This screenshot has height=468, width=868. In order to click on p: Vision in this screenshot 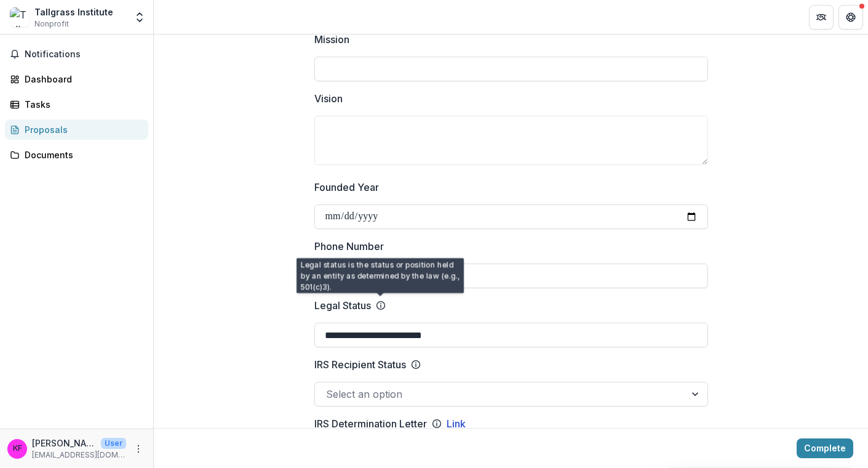, I will do `click(329, 99)`.